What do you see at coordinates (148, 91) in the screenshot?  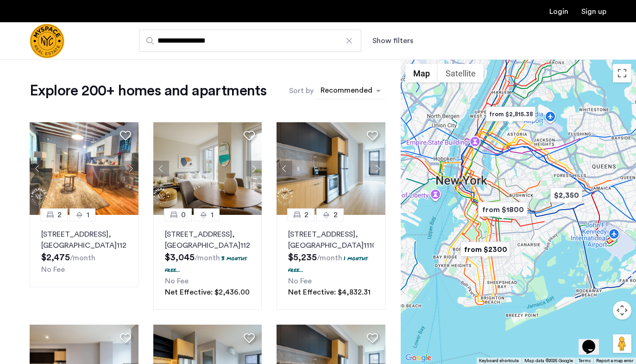 I see `h1: Explore 200+ homes and apartments` at bounding box center [148, 91].